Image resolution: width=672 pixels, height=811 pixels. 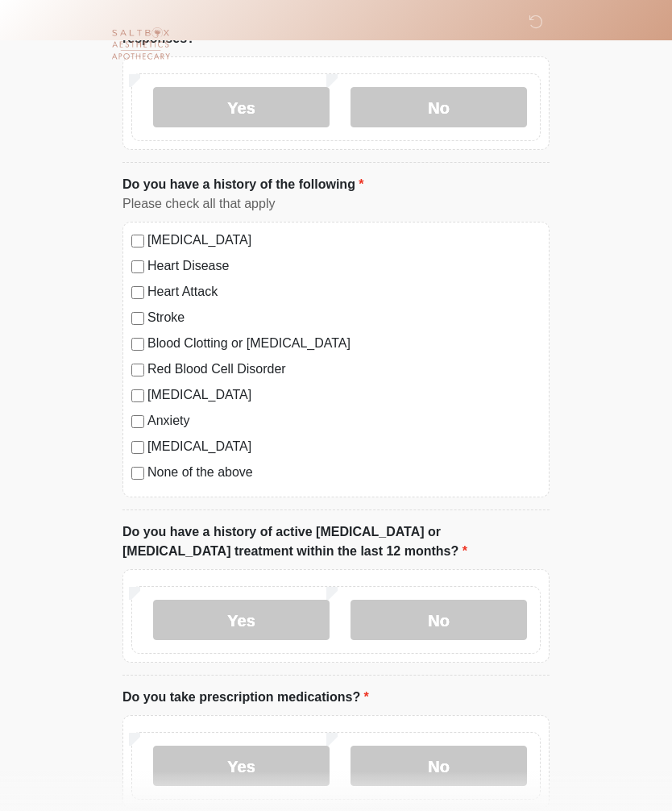 What do you see at coordinates (344, 292) in the screenshot?
I see `label: Heart Attack` at bounding box center [344, 292].